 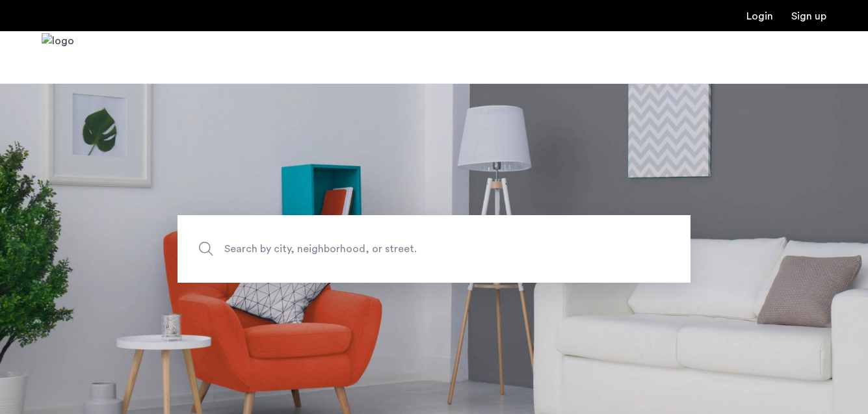 What do you see at coordinates (403, 249) in the screenshot?
I see `span: Search by city, neighborhood, or street.` at bounding box center [403, 249].